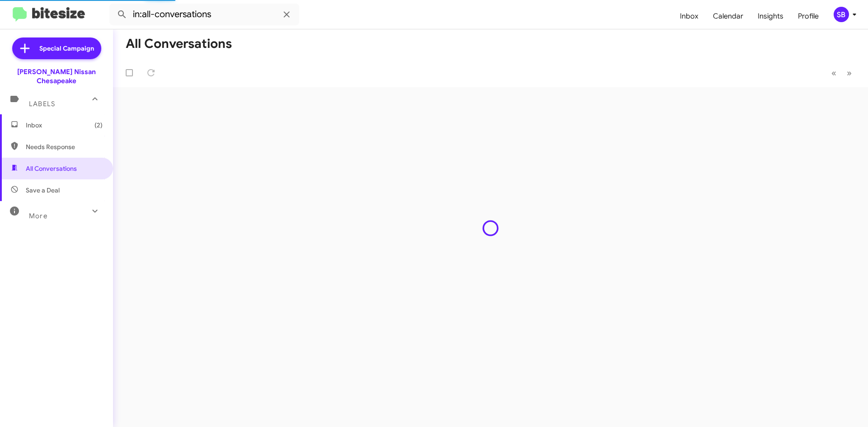 The height and width of the screenshot is (427, 868). What do you see at coordinates (842, 14) in the screenshot?
I see `button: SB` at bounding box center [842, 14].